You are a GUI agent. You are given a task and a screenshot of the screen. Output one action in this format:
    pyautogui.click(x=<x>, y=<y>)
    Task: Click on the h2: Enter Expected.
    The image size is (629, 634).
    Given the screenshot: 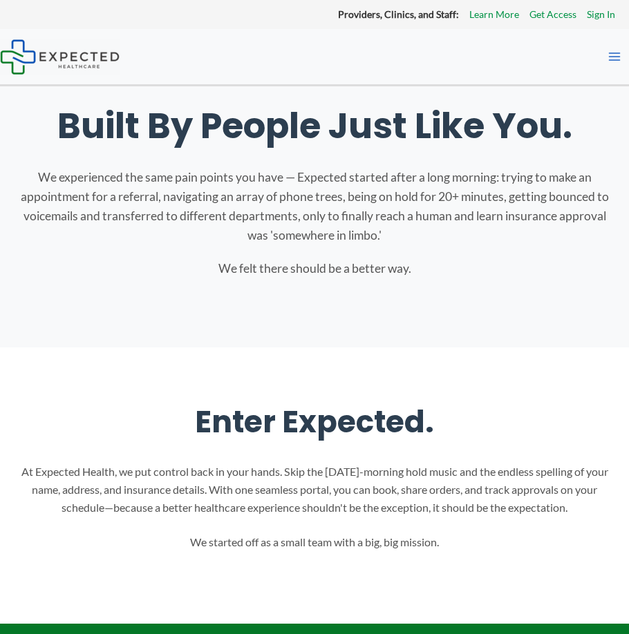 What is the action you would take?
    pyautogui.click(x=314, y=422)
    